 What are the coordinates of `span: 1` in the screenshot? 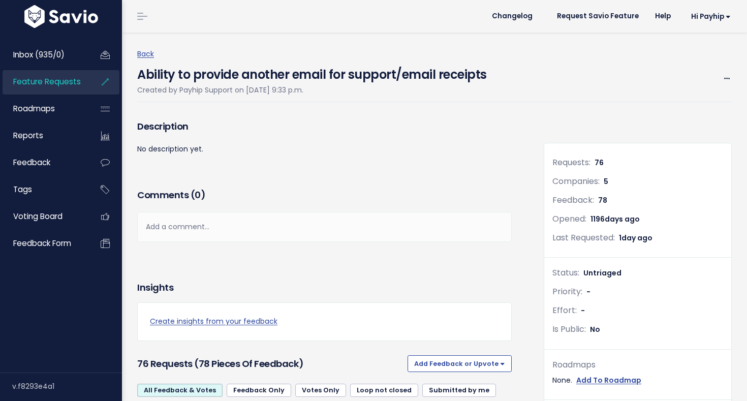 It's located at (636, 238).